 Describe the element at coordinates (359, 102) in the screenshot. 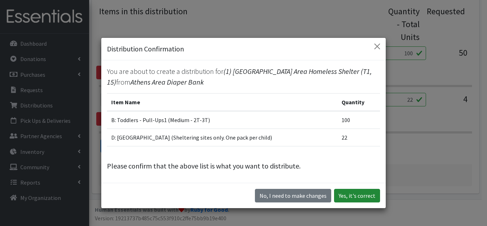

I see `th: Quantity` at that location.